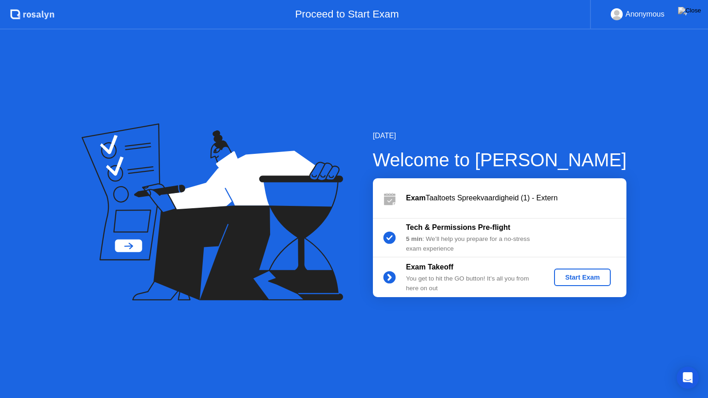 The width and height of the screenshot is (708, 398). What do you see at coordinates (472, 244) in the screenshot?
I see `div: : We’ll help you prepare for a no-stress exam experience` at bounding box center [472, 244].